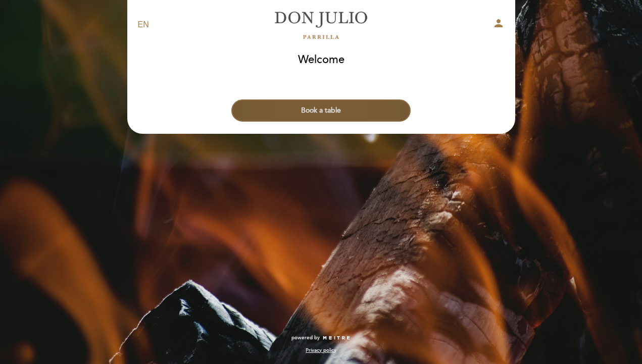 The image size is (642, 364). Describe the element at coordinates (321, 60) in the screenshot. I see `h1: Welcome` at that location.